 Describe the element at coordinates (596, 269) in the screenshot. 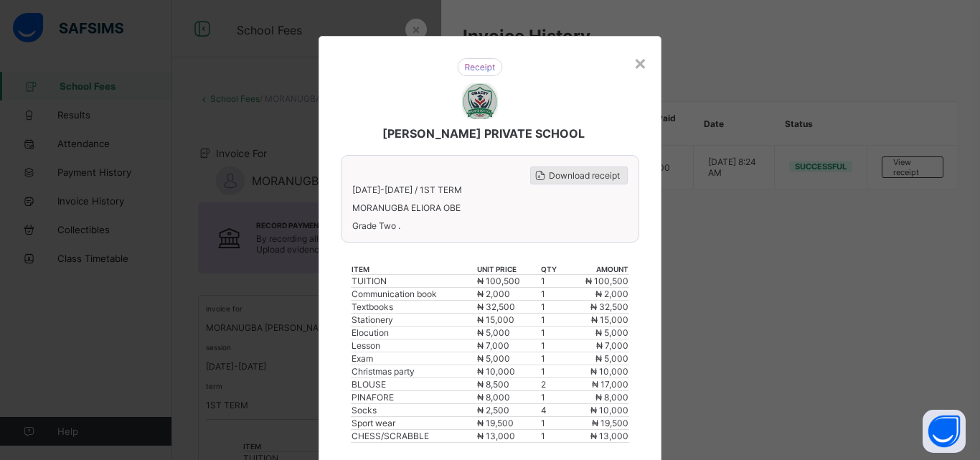

I see `th: amount` at that location.